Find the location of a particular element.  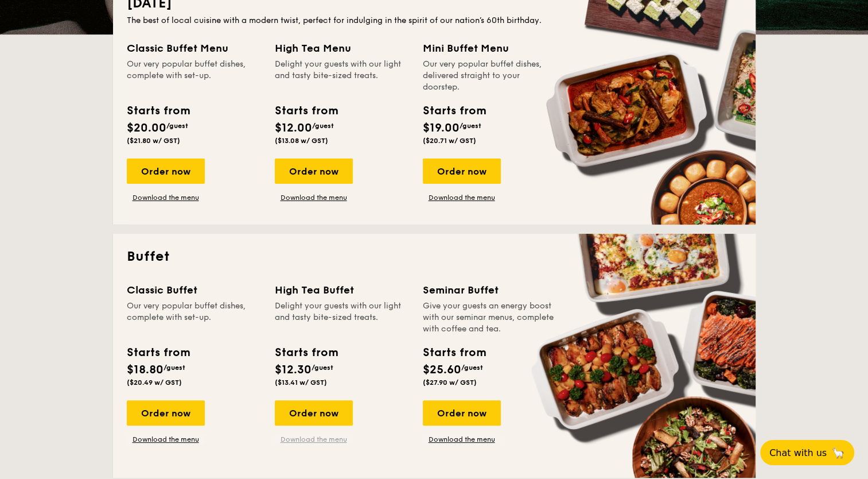

div: Mini Buffet Menu is located at coordinates (490, 48).